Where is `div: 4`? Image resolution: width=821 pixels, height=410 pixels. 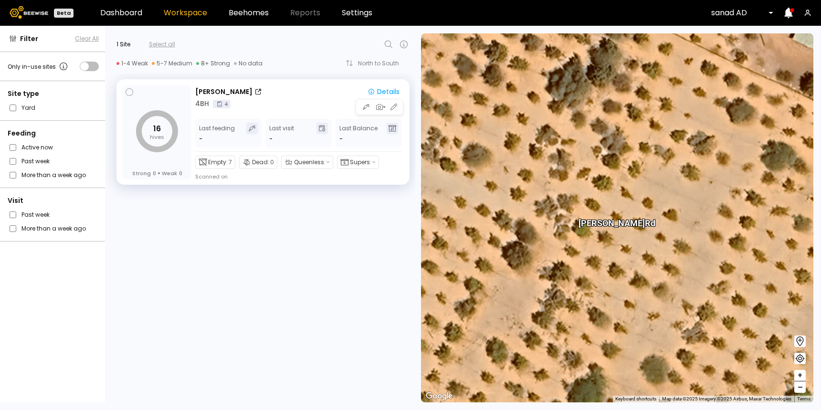
div: 4 is located at coordinates (221, 104).